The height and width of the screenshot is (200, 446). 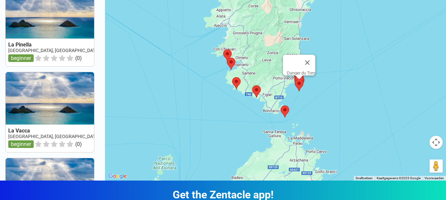 What do you see at coordinates (434, 178) in the screenshot?
I see `a: Voorwaarden (wordt geopend in een nieuw tabblad)` at bounding box center [434, 178].